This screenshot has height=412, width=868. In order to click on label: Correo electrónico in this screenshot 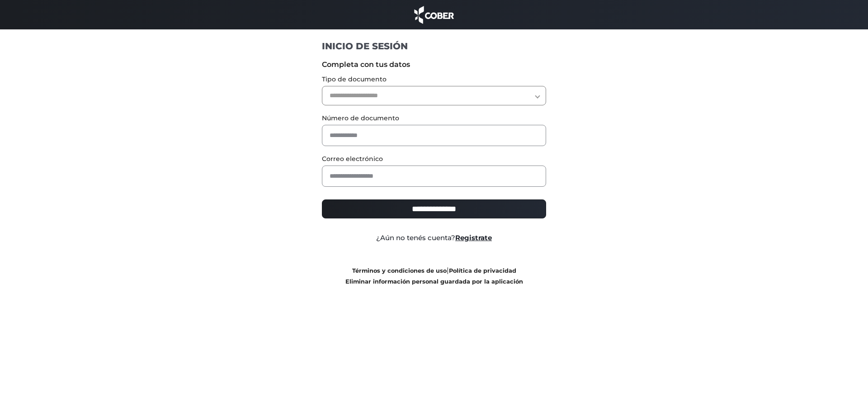, I will do `click(434, 159)`.